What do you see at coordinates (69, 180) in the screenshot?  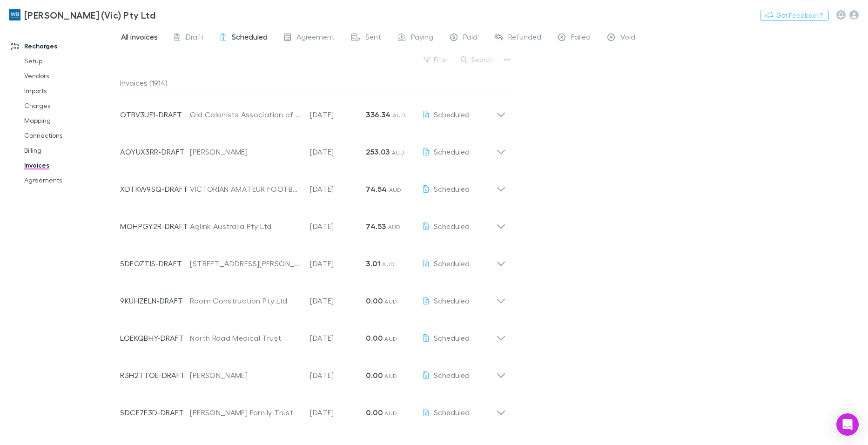 I see `a: Agreements` at bounding box center [69, 180].